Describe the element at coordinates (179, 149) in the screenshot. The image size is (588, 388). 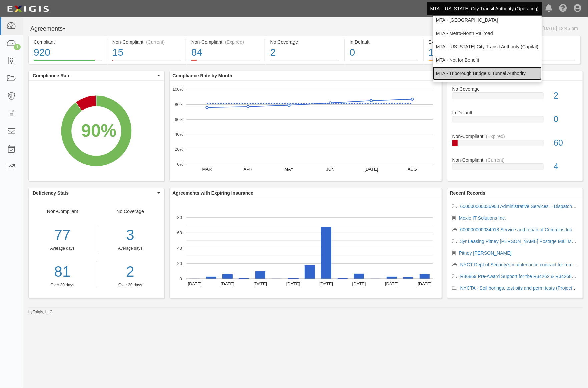
I see `text: 20%` at that location.